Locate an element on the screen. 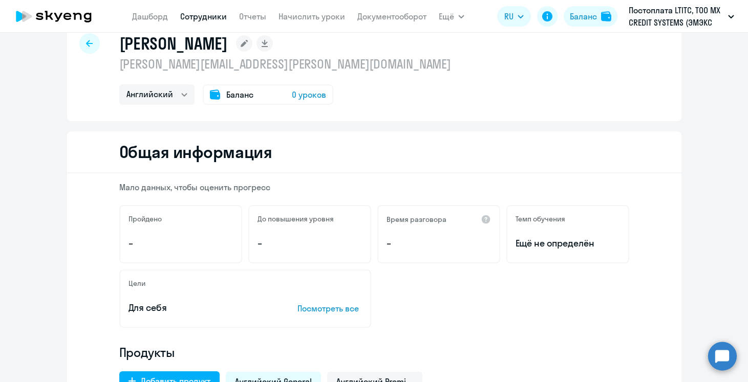  p: Мало данных, чтобы оценить прогресс is located at coordinates (374, 187).